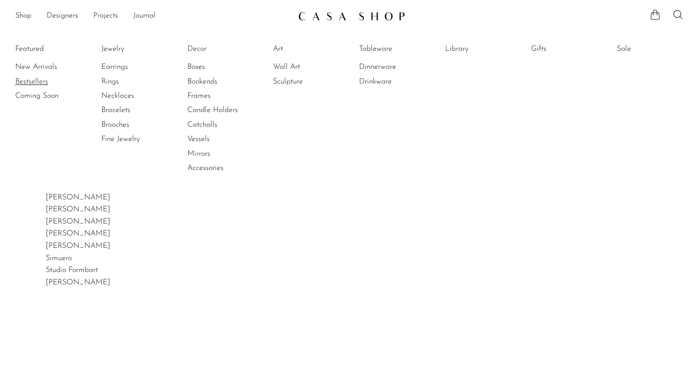  What do you see at coordinates (137, 49) in the screenshot?
I see `a: Jewelry` at bounding box center [137, 49].